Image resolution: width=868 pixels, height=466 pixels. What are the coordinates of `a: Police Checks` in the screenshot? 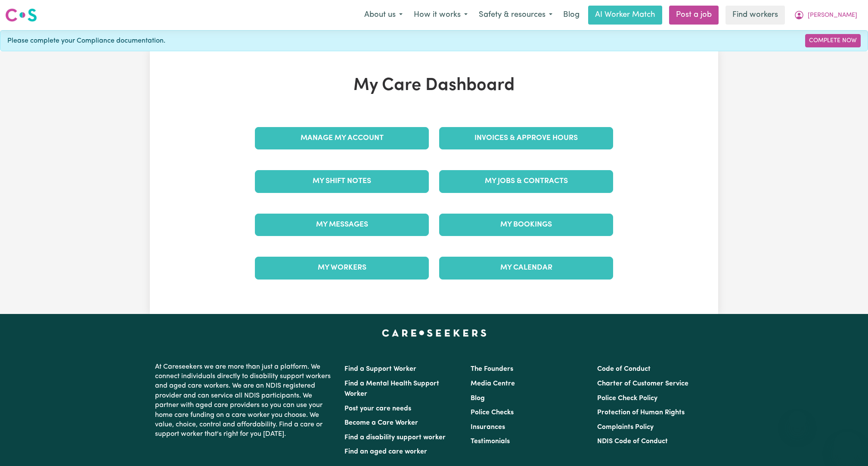 It's located at (493, 413).